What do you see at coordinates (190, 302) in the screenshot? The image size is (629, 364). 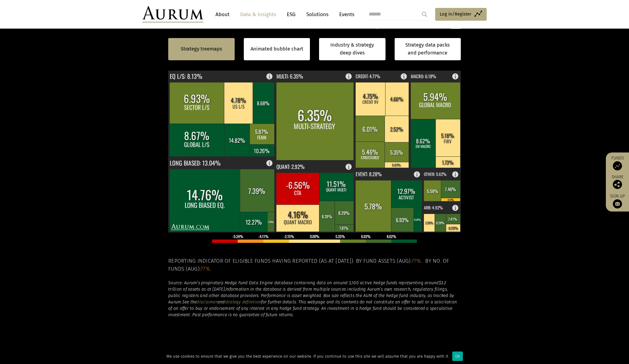 I see `em: See the` at bounding box center [190, 302].